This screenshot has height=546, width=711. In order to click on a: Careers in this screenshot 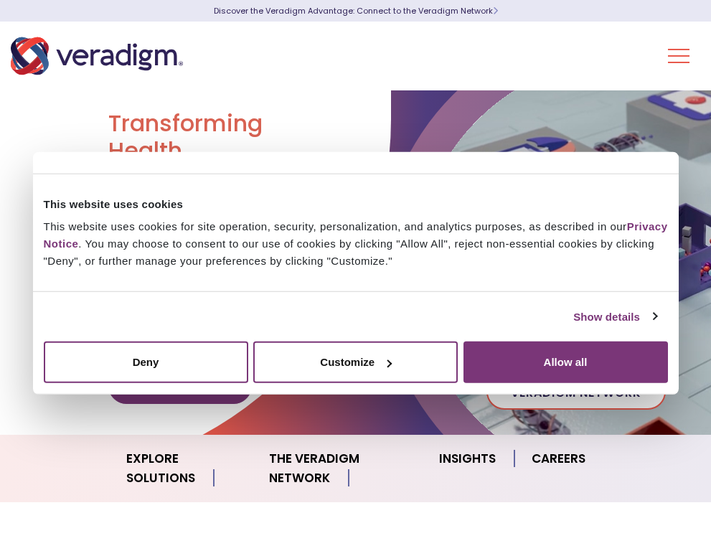, I will do `click(558, 458)`.